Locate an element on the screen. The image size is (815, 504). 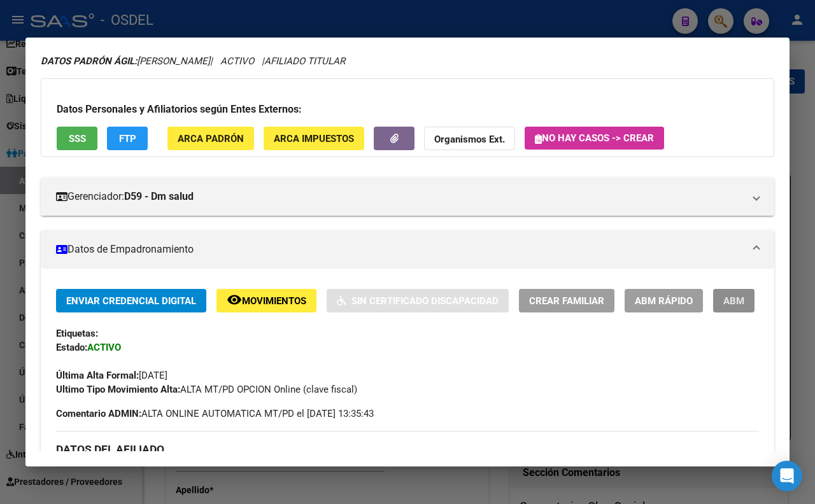
div: Open Intercom Messenger is located at coordinates (787, 476).